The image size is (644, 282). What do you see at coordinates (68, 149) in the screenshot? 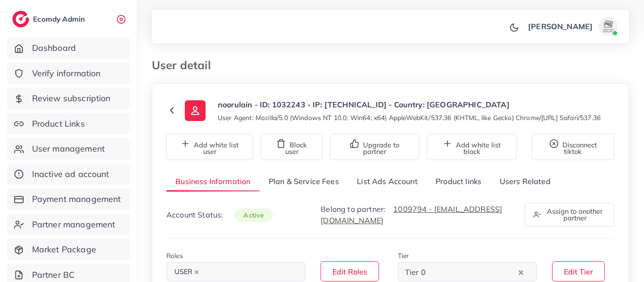
I see `span: User management` at bounding box center [68, 149].